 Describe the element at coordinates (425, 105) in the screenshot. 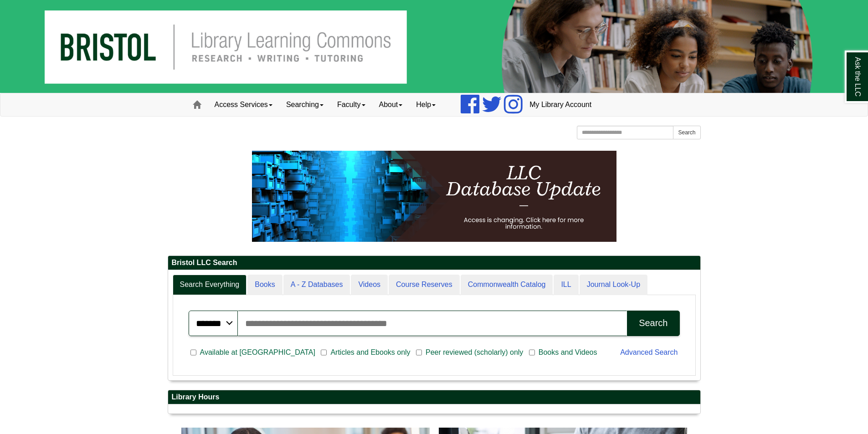

I see `a: Help` at that location.